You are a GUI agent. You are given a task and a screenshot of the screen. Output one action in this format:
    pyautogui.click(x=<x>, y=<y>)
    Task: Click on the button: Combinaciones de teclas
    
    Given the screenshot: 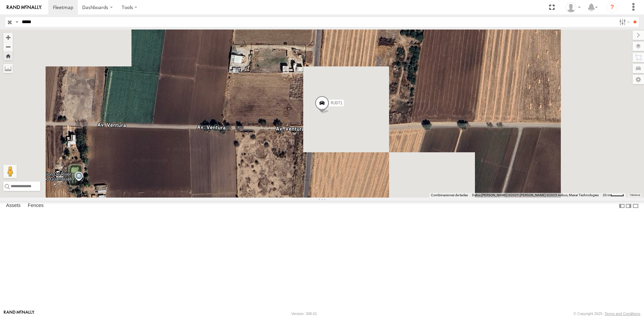 What is the action you would take?
    pyautogui.click(x=449, y=195)
    